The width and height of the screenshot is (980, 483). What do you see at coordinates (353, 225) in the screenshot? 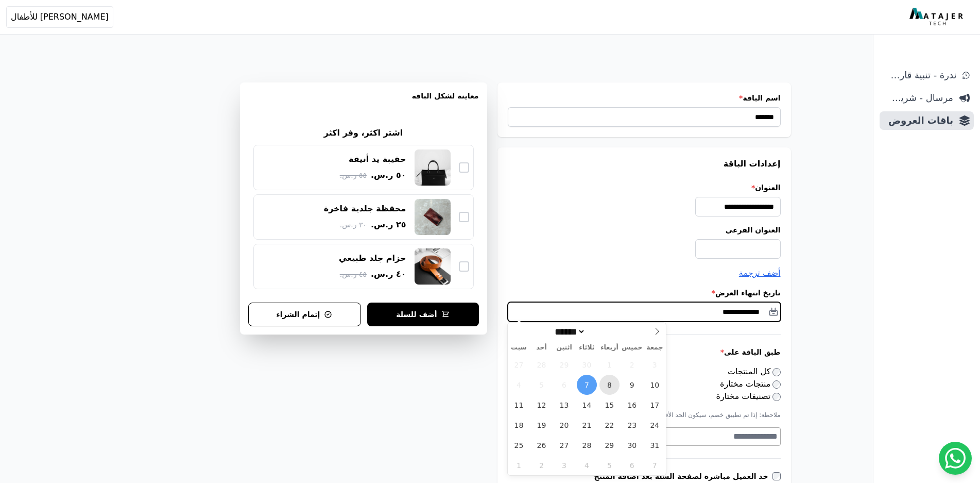
I see `span: ٣٠ ر.س.` at bounding box center [353, 225].